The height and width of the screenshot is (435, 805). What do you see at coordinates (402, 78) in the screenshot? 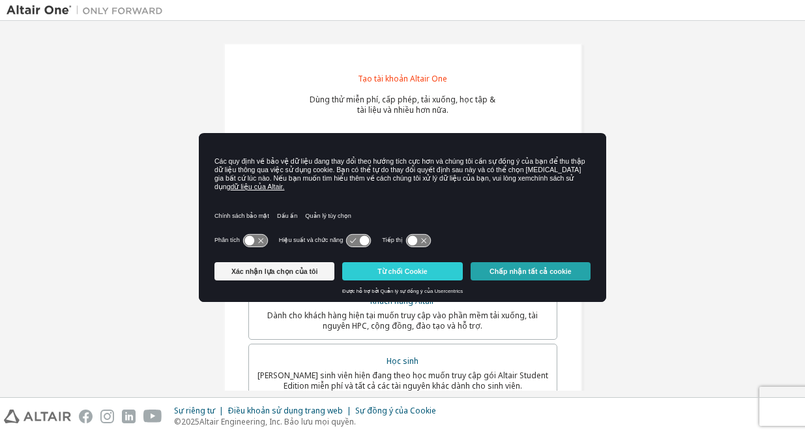
I see `font: Tạo tài khoản Altair One` at bounding box center [402, 78].